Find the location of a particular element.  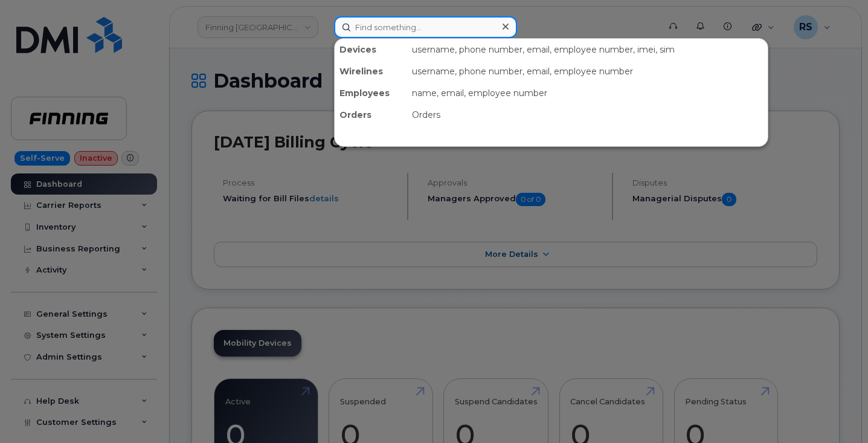

div: username, phone number, email, employee number, imei, sim is located at coordinates (587, 50).